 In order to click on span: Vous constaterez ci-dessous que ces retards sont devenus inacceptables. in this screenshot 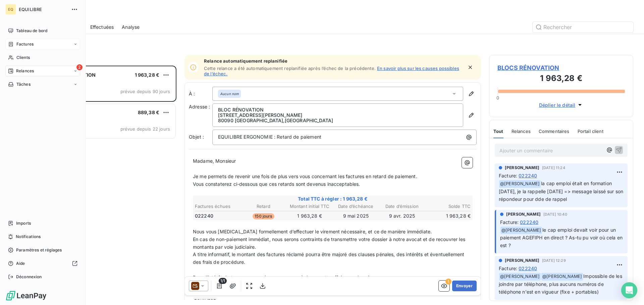, I will do `click(276, 184)`.